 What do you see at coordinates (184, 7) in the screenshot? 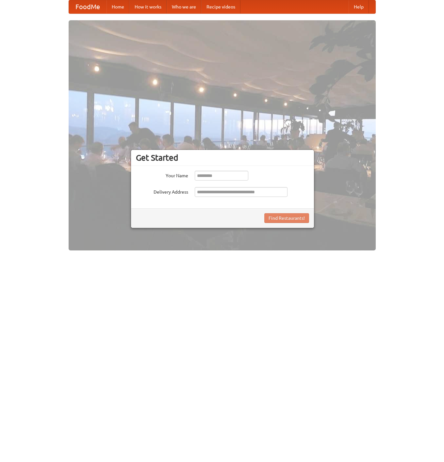
I see `a: Who we are` at bounding box center [184, 7].